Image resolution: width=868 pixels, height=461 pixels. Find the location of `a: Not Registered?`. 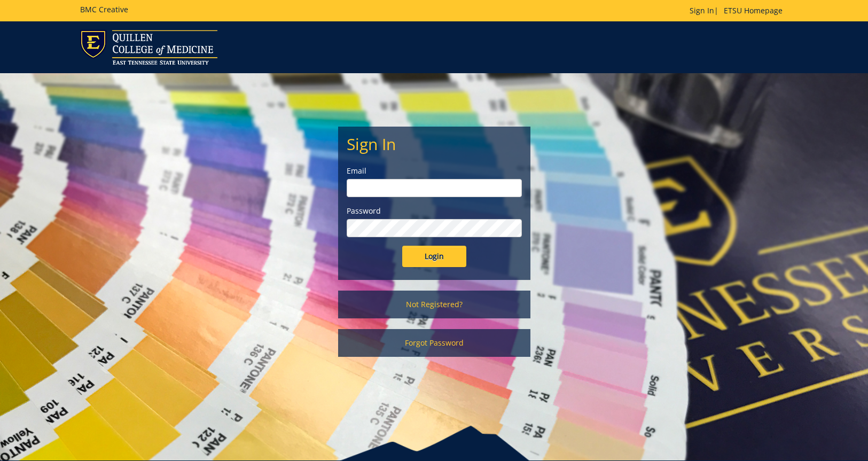

a: Not Registered? is located at coordinates (434, 304).